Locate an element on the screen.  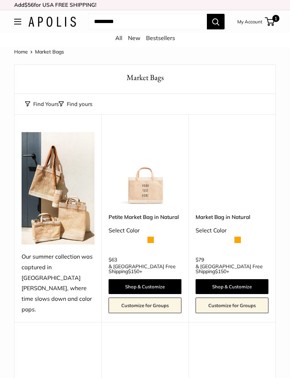
span: 1 is located at coordinates (276, 18).